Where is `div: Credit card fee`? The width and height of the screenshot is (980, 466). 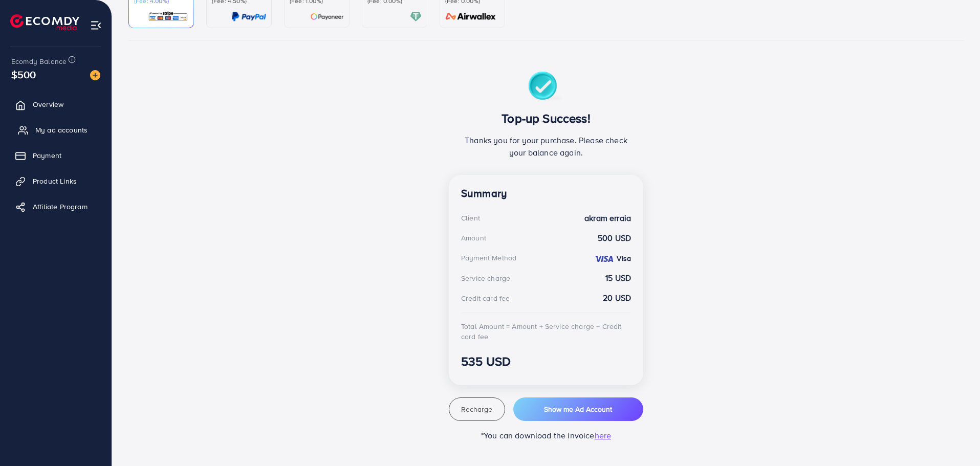 div: Credit card fee is located at coordinates (485, 298).